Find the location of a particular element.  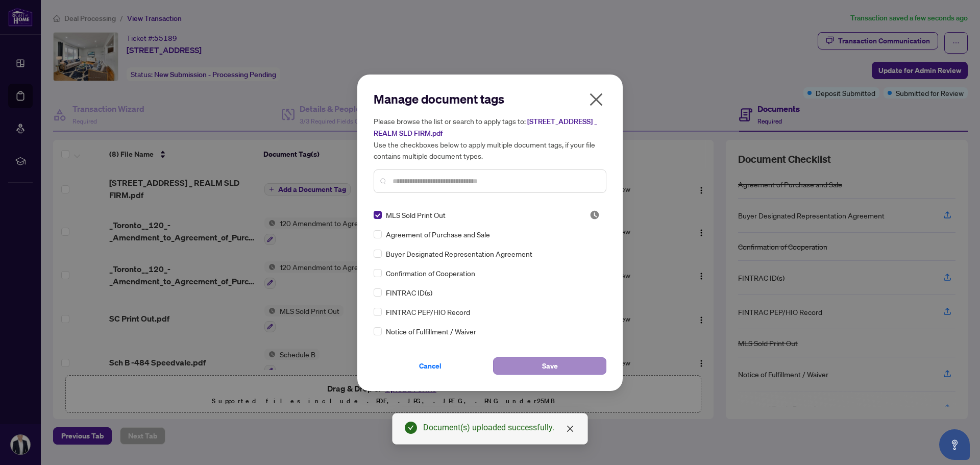

span: MLS Sold Print Out is located at coordinates (415, 215).